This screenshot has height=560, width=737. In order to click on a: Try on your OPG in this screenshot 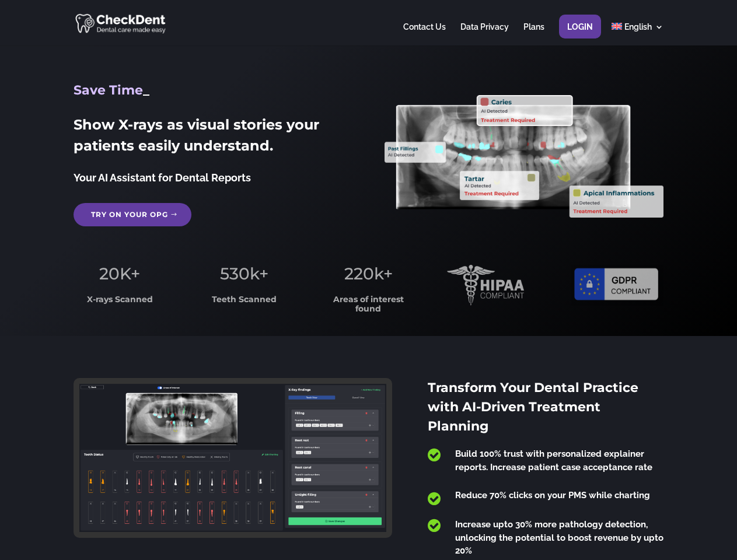, I will do `click(132, 215)`.